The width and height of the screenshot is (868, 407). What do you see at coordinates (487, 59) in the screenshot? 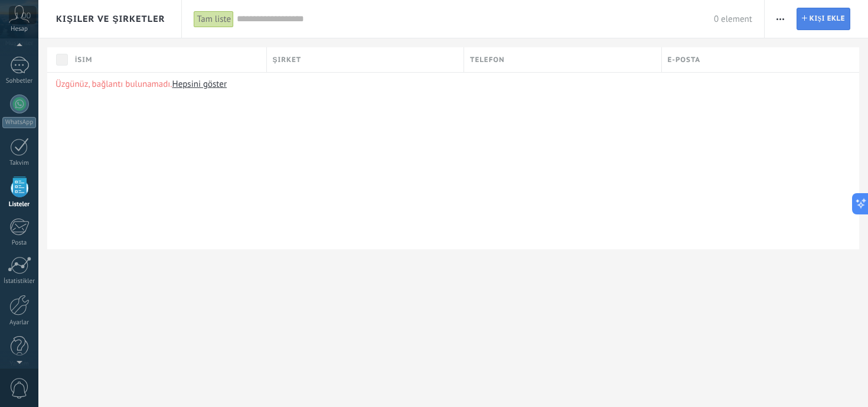
I see `span: Telefon` at bounding box center [487, 59].